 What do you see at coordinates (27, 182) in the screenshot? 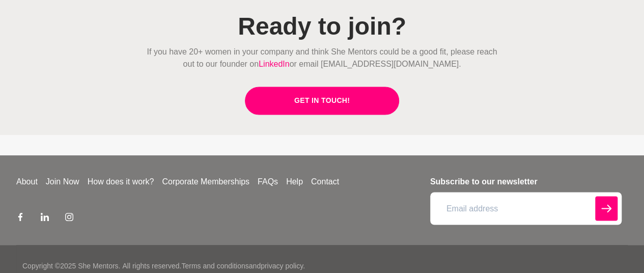
I see `a: About` at bounding box center [27, 182].